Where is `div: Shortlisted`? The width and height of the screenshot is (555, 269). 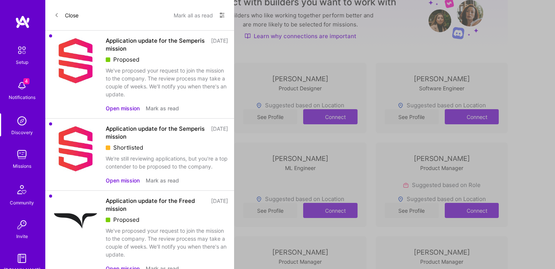 div: Shortlisted is located at coordinates (167, 147).